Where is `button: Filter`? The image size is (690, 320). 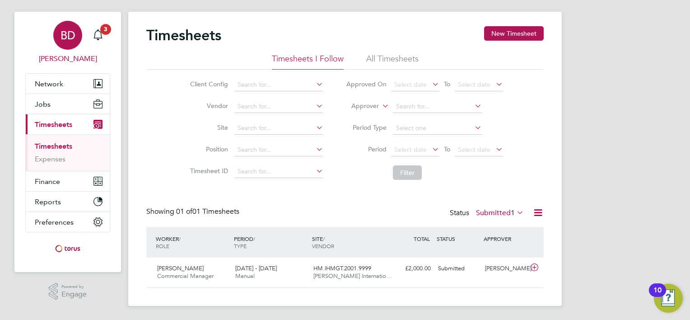
button: Filter is located at coordinates (407, 173).